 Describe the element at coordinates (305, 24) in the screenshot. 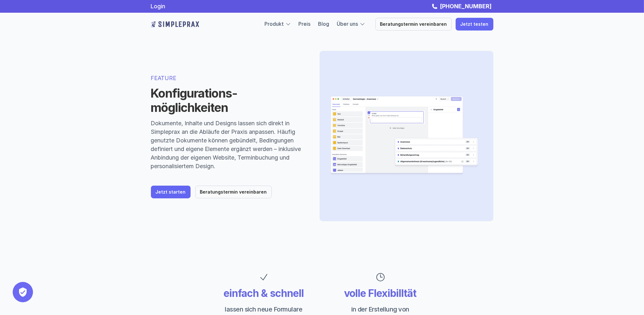

I see `a: Preis` at that location.